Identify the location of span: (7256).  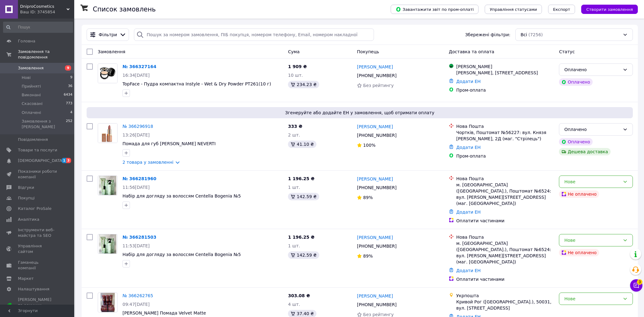
(535, 35).